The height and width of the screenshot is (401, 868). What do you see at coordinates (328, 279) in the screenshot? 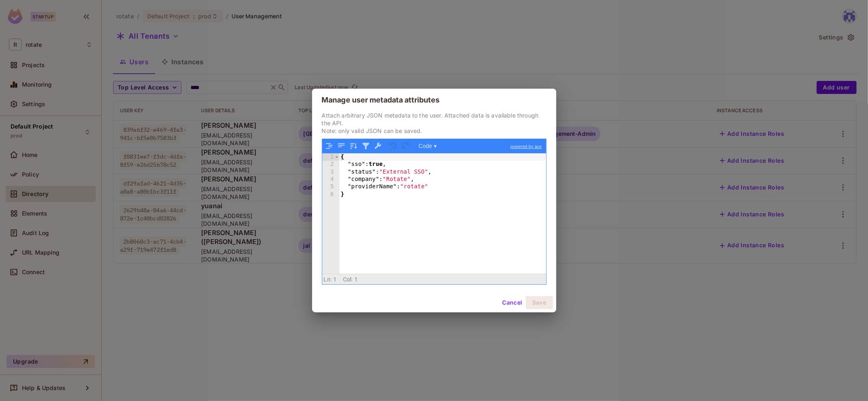
I see `span: Ln:` at bounding box center [328, 279].